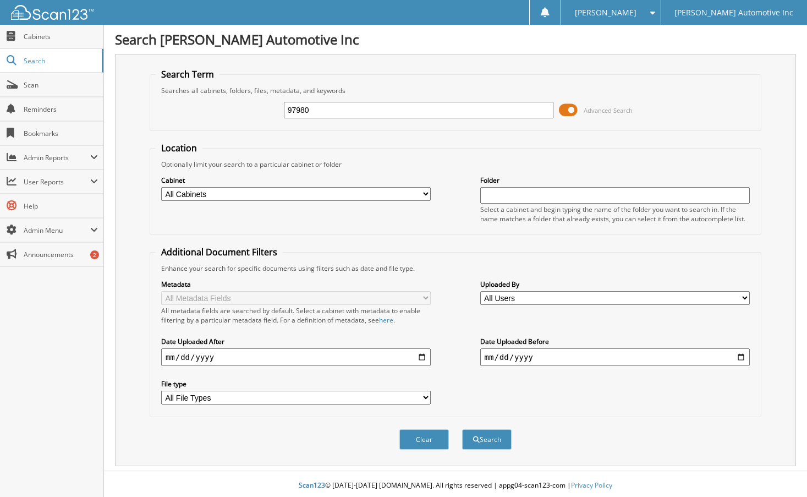 The height and width of the screenshot is (497, 807). Describe the element at coordinates (312, 485) in the screenshot. I see `span: Scan123` at that location.